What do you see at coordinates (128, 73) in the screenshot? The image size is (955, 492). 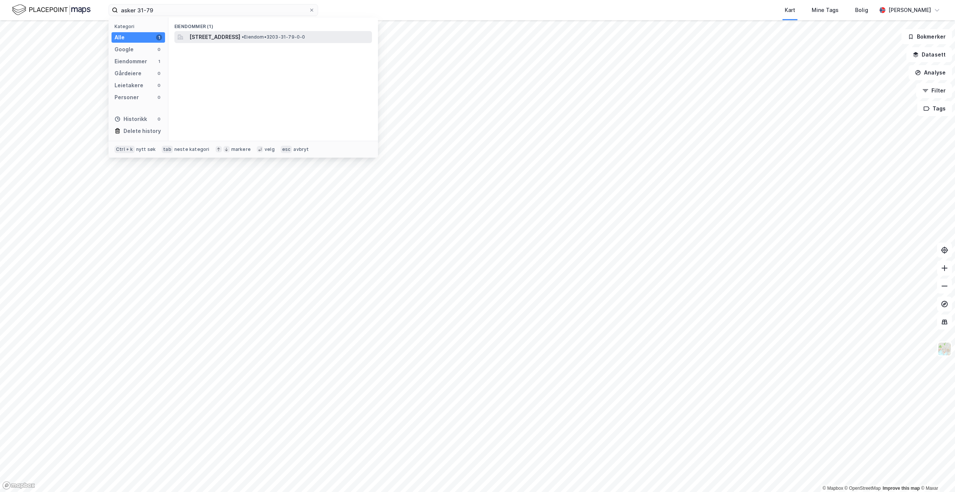 I see `div: Gårdeiere` at bounding box center [128, 73].